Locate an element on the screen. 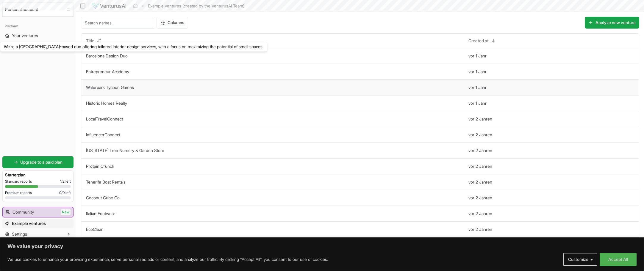 Image resolution: width=644 pixels, height=271 pixels. span: Your ventures is located at coordinates (25, 36).